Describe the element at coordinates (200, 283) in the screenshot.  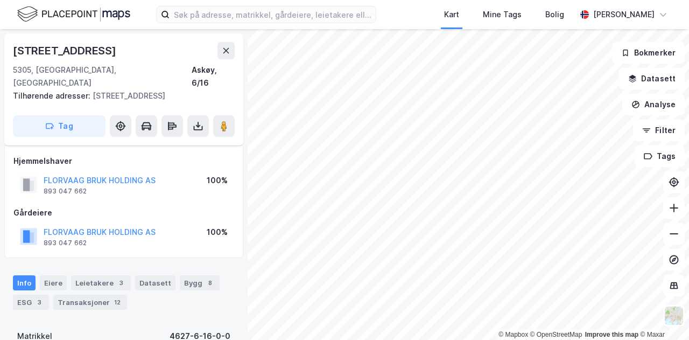
I see `div: Bygg` at that location.